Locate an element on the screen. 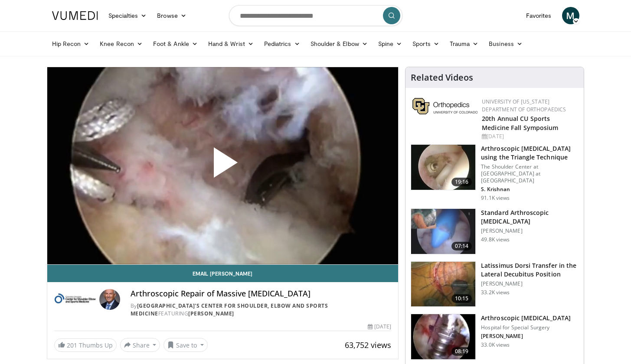 The width and height of the screenshot is (631, 364). a: 20th Annual CU Sports Medicine Fall Symposium is located at coordinates (520, 123).